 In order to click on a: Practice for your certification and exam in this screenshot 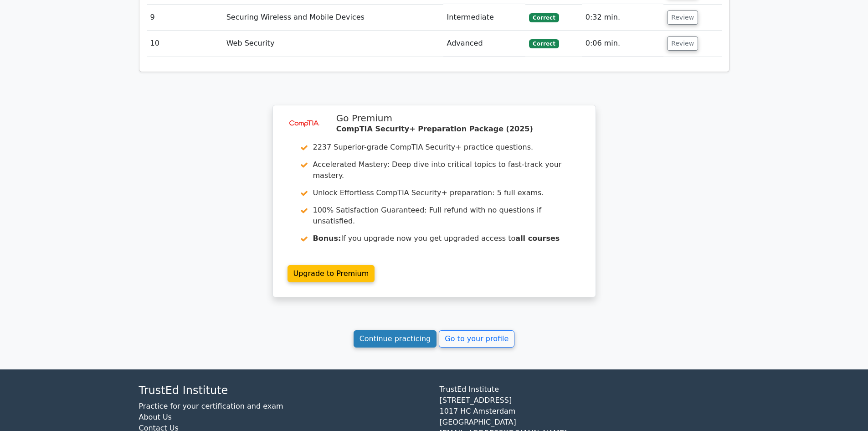, I will do `click(211, 406)`.